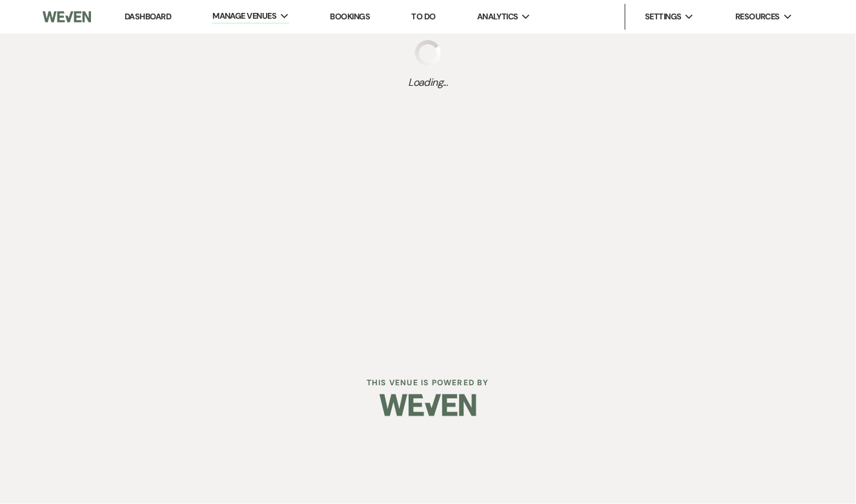  Describe the element at coordinates (757, 16) in the screenshot. I see `span: Resources` at that location.